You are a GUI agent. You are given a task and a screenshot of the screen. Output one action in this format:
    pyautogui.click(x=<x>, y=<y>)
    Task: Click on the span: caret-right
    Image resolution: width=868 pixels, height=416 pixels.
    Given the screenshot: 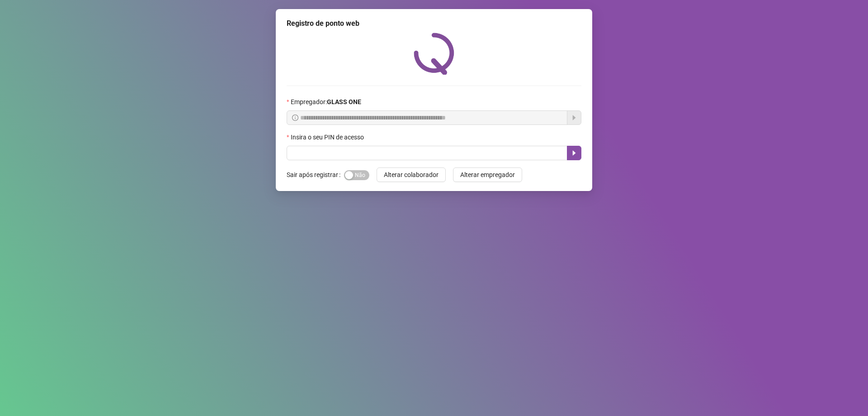 What is the action you would take?
    pyautogui.click(x=574, y=153)
    